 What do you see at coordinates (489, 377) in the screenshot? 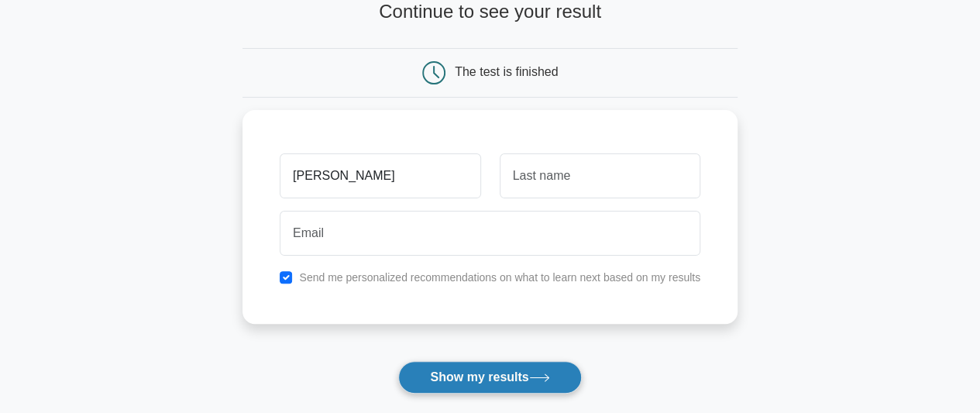
I see `button: Show my results` at bounding box center [489, 377].